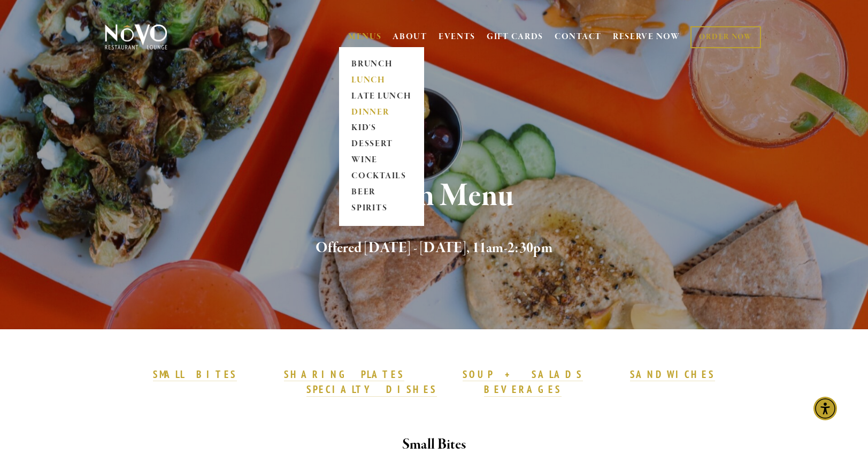 This screenshot has width=868, height=469. What do you see at coordinates (344, 375) in the screenshot?
I see `a: SHARING PLATES` at bounding box center [344, 375].